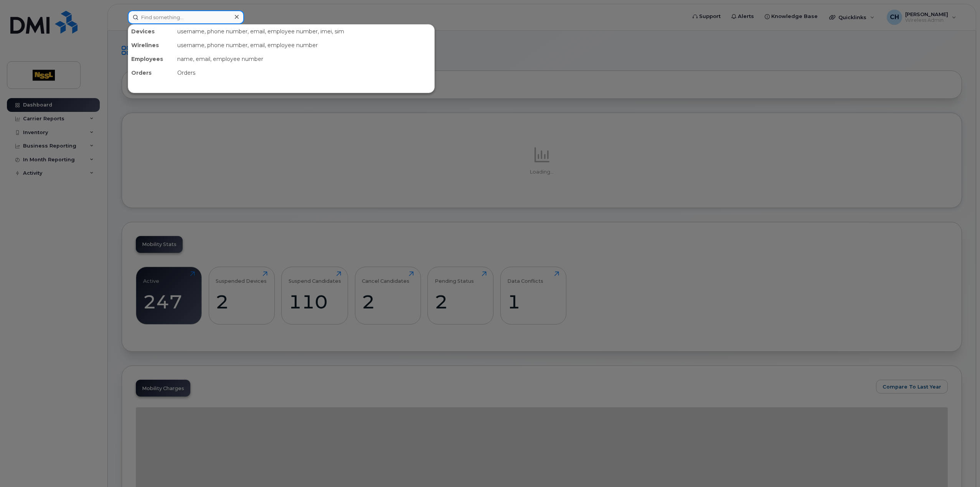  What do you see at coordinates (151, 45) in the screenshot?
I see `div: Wirelines` at bounding box center [151, 45].